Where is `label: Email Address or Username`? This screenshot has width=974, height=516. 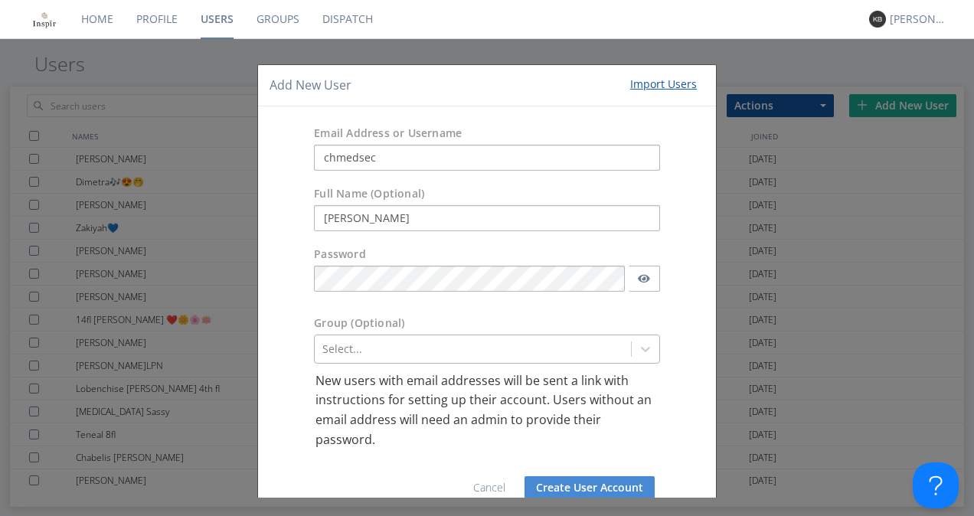
label: Email Address or Username is located at coordinates (387, 133).